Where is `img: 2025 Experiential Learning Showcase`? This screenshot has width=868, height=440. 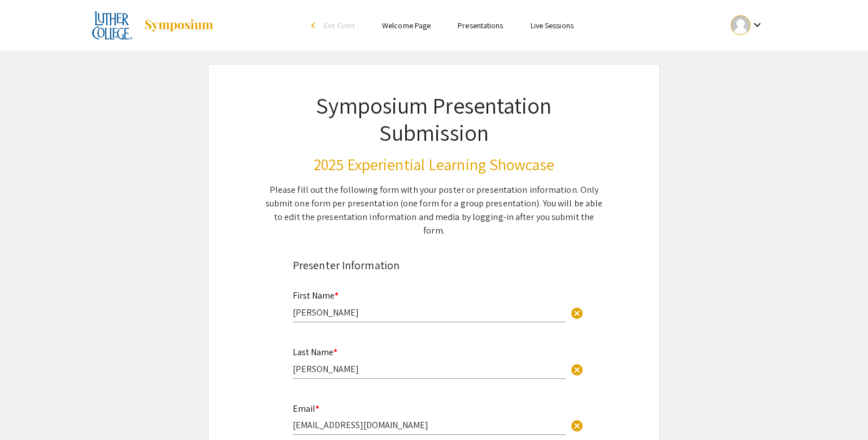
img: 2025 Experiential Learning Showcase is located at coordinates (112, 25).